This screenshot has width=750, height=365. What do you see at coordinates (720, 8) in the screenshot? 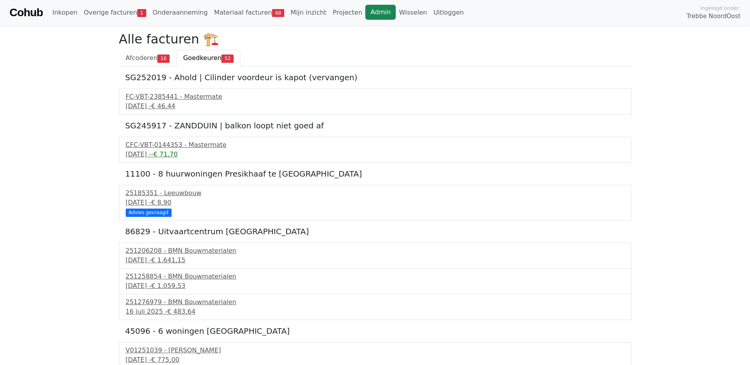
I see `span: Ingelogd onder:` at bounding box center [720, 8].